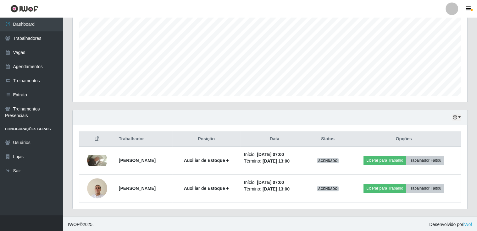 The image size is (477, 231). What do you see at coordinates (97, 188) in the screenshot?
I see `img: 1736442351391.jpeg` at bounding box center [97, 188].